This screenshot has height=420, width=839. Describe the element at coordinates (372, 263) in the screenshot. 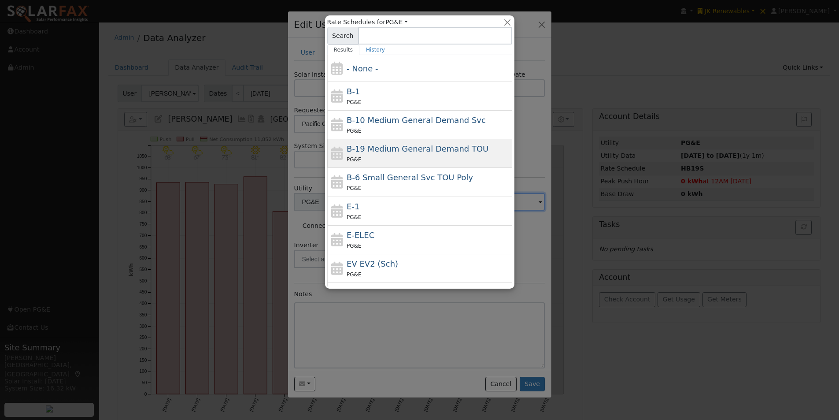

I see `span: Electric Vehicle EV2 (Sch)` at that location.